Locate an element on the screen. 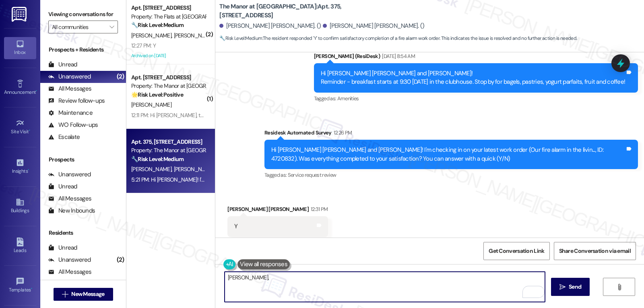  button: Send is located at coordinates (571, 287).